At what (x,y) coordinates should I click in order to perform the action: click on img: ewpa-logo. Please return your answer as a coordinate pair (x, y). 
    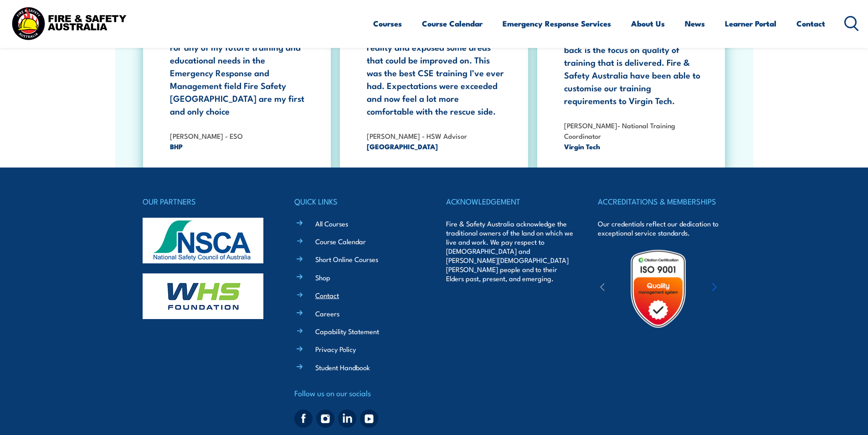
    Looking at the image, I should click on (739, 288).